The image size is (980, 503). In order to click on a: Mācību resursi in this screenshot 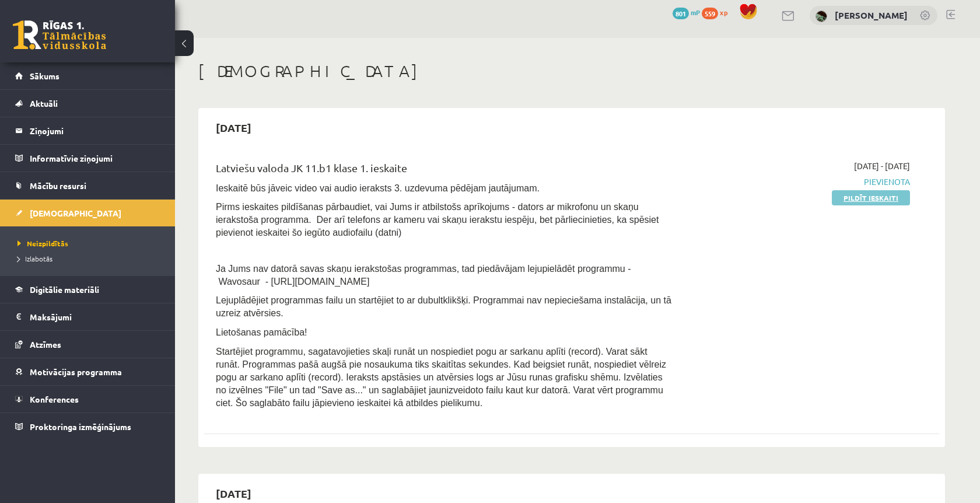, I will do `click(88, 186)`.